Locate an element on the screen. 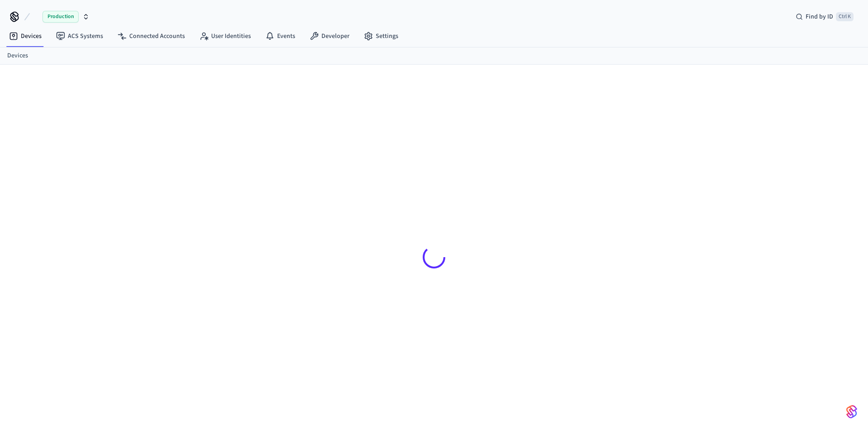 This screenshot has width=868, height=428. span: Production is located at coordinates (61, 17).